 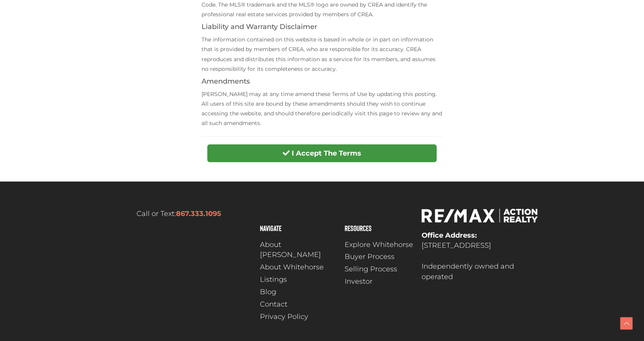 I want to click on span: Blog, so click(x=268, y=292).